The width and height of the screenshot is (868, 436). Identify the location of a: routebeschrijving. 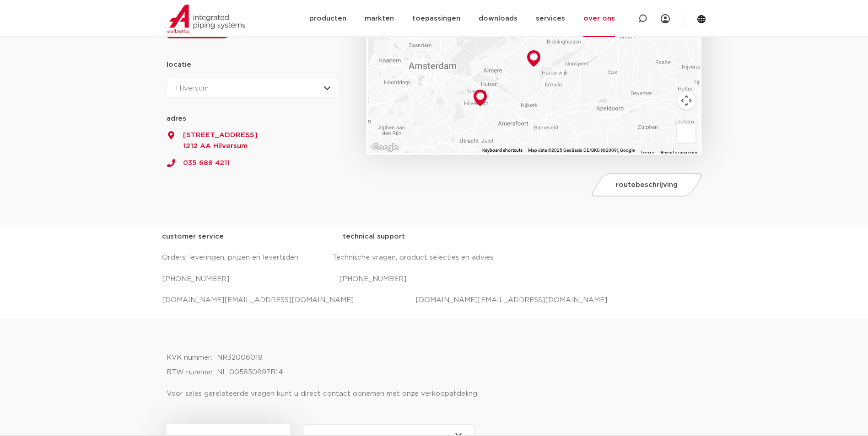
(647, 185).